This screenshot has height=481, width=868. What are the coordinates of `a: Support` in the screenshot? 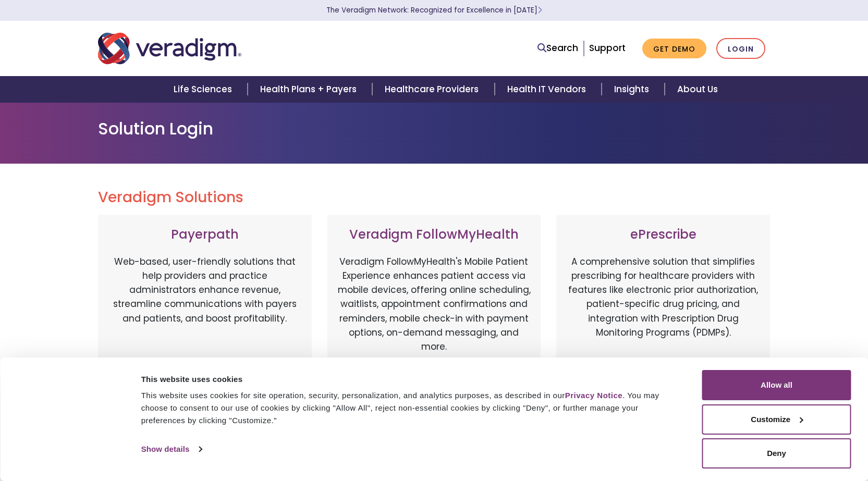 It's located at (607, 48).